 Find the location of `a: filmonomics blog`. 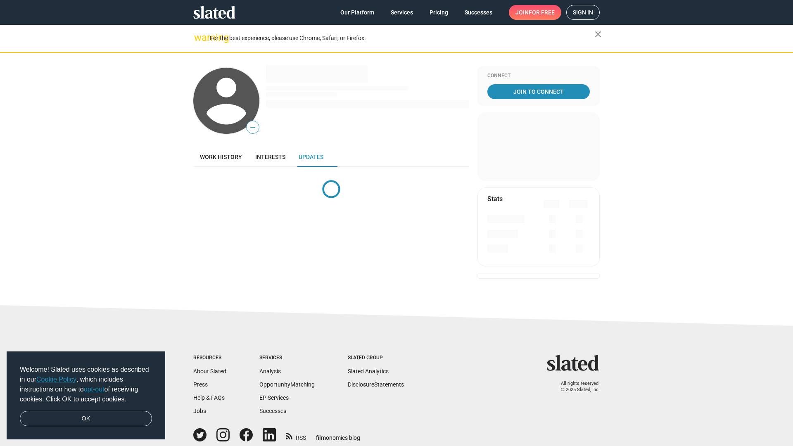

a: filmonomics blog is located at coordinates (338, 435).